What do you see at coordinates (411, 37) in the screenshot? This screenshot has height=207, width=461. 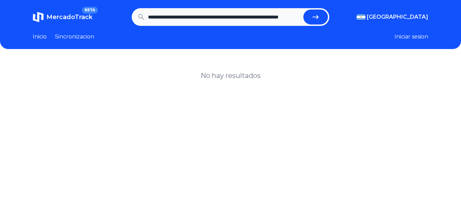 I see `button: Iniciar sesion` at bounding box center [411, 37].